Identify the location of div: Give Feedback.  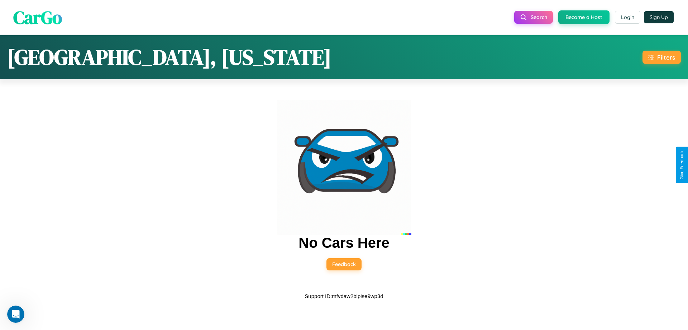
(682, 165).